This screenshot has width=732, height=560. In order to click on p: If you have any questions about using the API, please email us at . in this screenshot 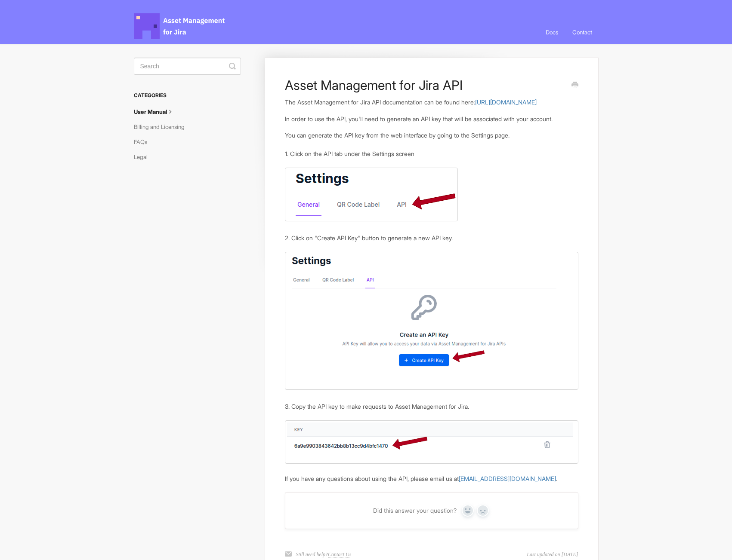, I will do `click(431, 479)`.